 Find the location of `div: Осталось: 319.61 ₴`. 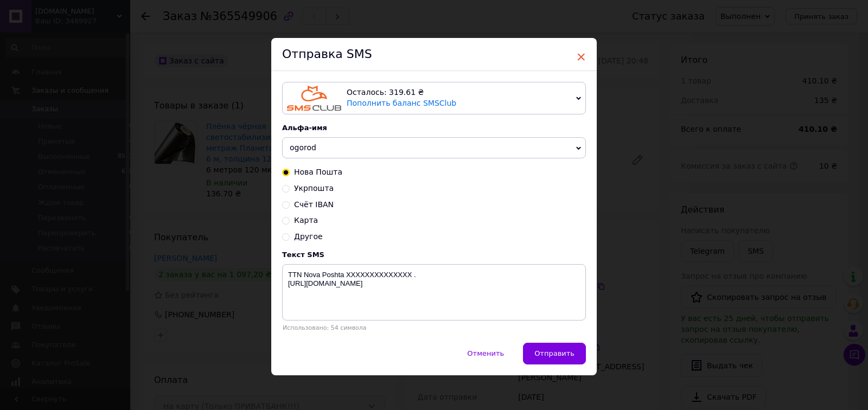

div: Осталось: 319.61 ₴ is located at coordinates (459, 93).